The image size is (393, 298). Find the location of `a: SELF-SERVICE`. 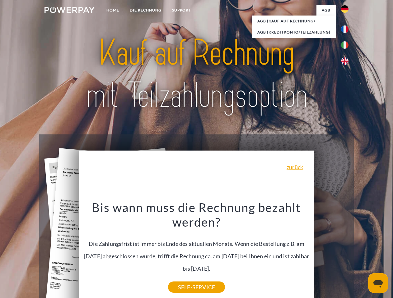

a: SELF-SERVICE is located at coordinates (196, 287).